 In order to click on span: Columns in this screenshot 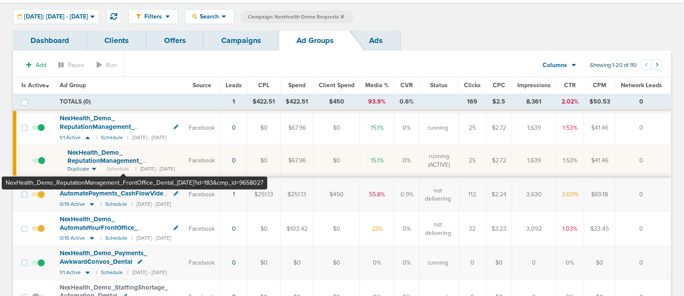, I will do `click(555, 65)`.